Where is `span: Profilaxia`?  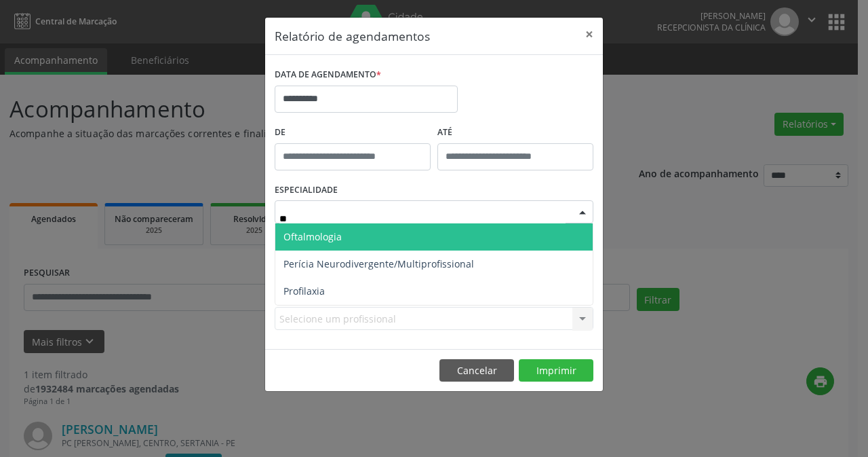 span: Profilaxia is located at coordinates (304, 291).